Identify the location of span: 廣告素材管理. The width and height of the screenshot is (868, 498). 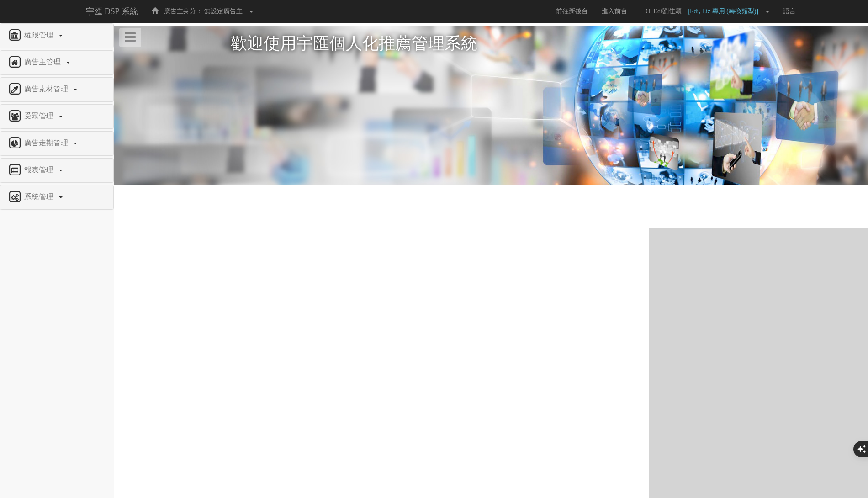
(47, 89).